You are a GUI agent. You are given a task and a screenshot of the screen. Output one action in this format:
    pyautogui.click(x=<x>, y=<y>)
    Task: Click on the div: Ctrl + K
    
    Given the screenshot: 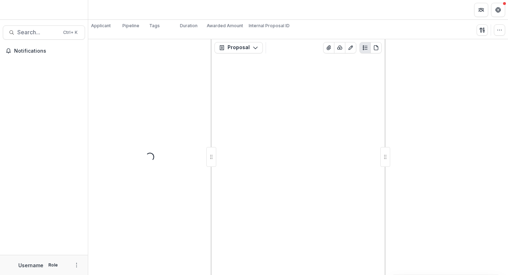 What is the action you would take?
    pyautogui.click(x=70, y=32)
    